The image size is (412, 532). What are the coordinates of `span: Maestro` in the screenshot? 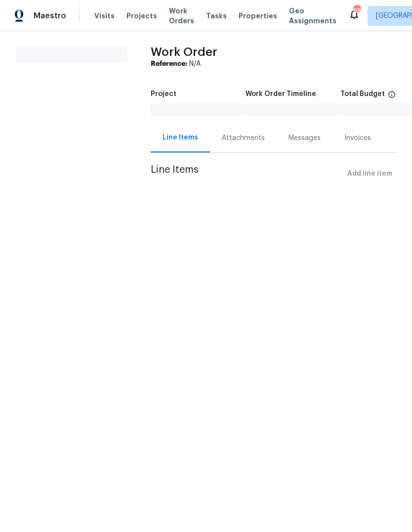 It's located at (50, 16).